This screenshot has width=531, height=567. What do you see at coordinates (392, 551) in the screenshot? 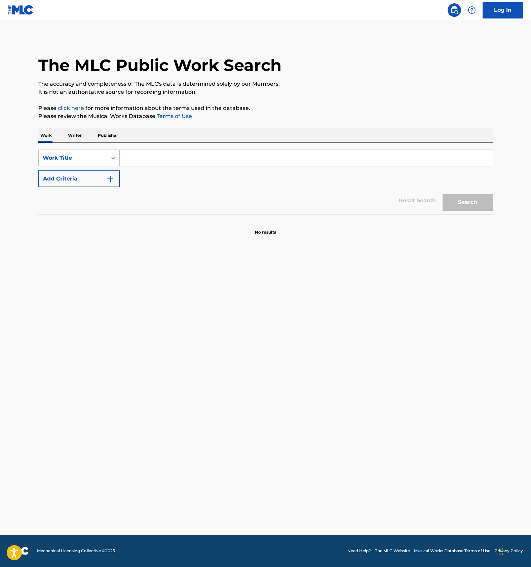
I see `a: The MLC Website` at bounding box center [392, 551].